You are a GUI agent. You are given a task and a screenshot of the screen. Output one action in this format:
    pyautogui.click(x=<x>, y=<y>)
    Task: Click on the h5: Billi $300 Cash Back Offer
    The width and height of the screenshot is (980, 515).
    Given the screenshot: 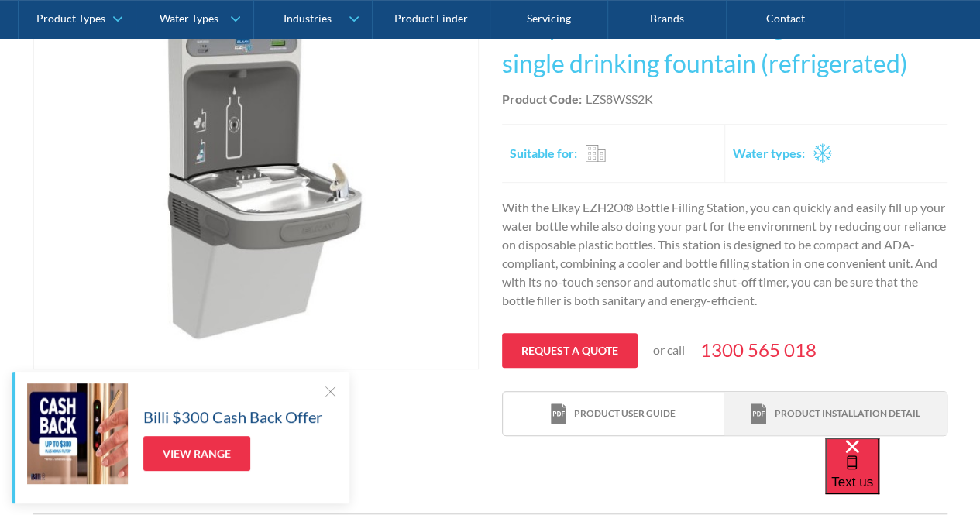 What is the action you would take?
    pyautogui.click(x=233, y=417)
    